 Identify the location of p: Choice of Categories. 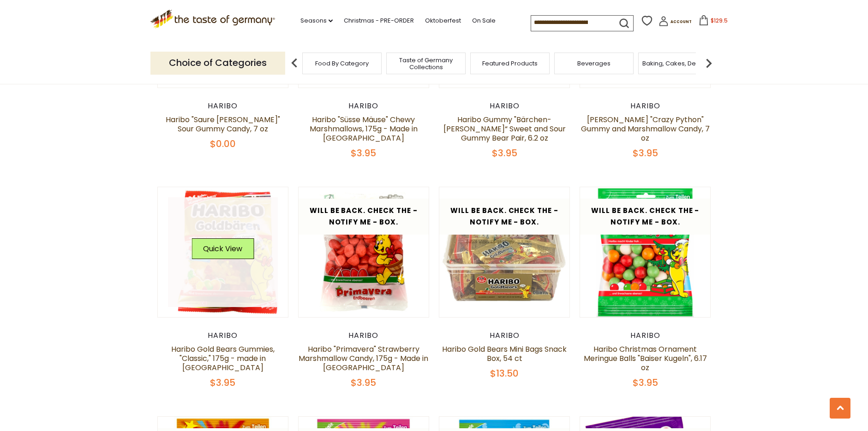
(218, 63).